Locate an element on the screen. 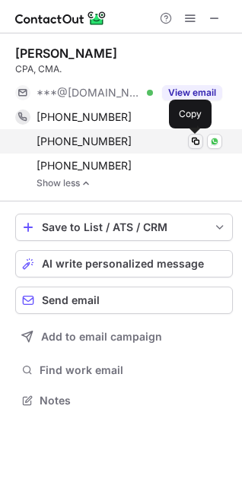 This screenshot has height=485, width=242. a: Show less is located at coordinates (135, 183).